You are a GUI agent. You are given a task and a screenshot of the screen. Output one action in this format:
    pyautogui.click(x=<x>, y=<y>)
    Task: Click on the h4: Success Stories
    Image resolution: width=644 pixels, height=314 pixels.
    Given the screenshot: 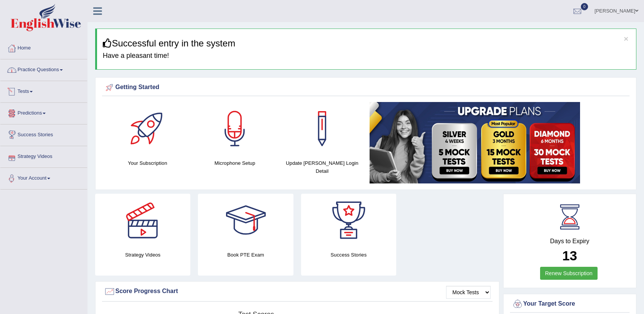 What is the action you would take?
    pyautogui.click(x=349, y=254)
    